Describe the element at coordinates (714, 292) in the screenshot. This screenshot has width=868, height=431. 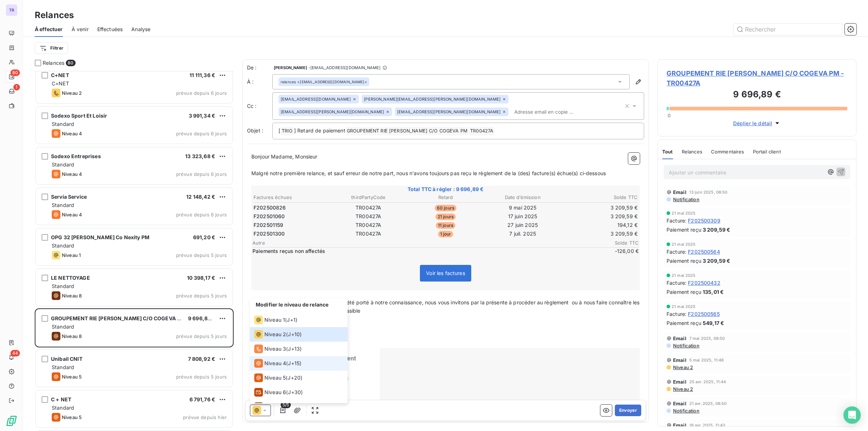
I see `span: 135,01 €` at that location.